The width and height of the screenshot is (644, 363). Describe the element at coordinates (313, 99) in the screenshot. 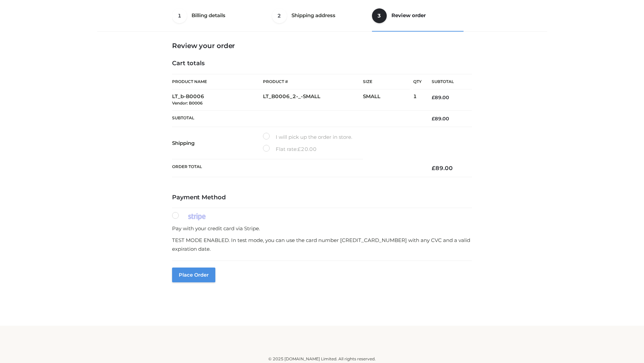

I see `td: LT_B0006_2-_-SMALL` at that location.